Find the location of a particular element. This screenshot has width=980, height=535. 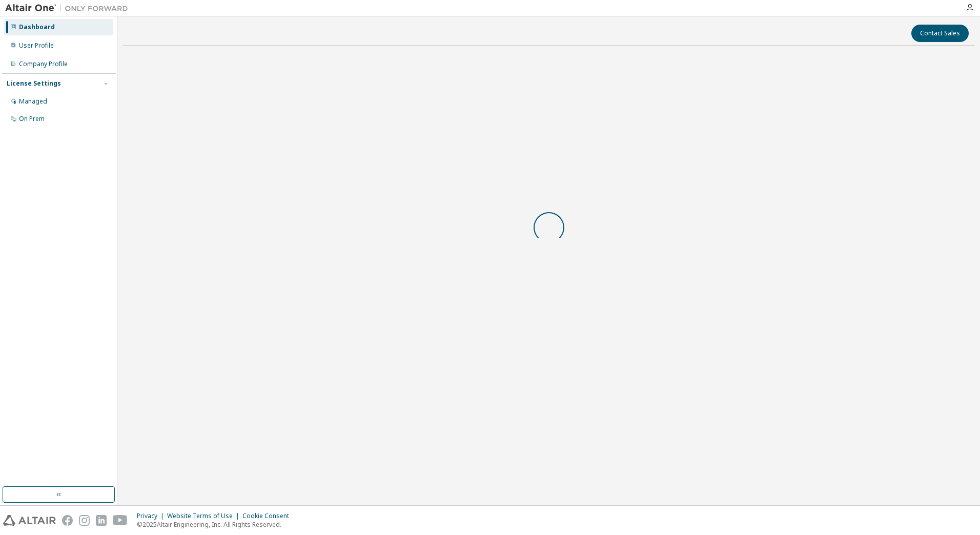

img: instagram.svg is located at coordinates (84, 520).